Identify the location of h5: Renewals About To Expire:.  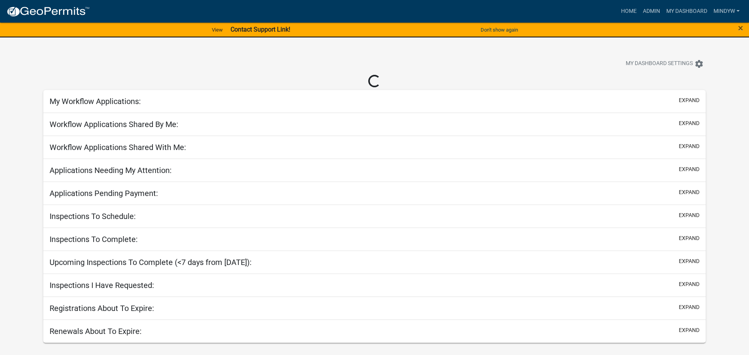
(96, 332).